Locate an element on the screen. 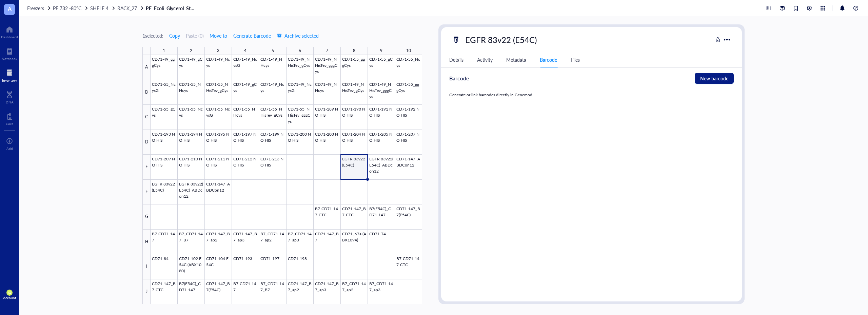  button: Paste (0) is located at coordinates (195, 35).